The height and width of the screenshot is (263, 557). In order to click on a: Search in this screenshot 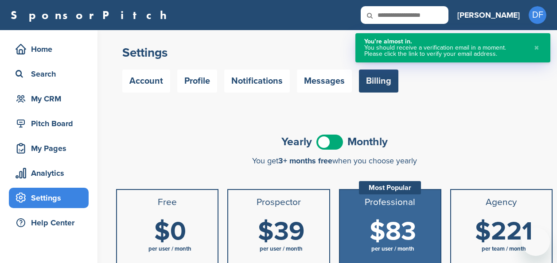, I will do `click(49, 74)`.